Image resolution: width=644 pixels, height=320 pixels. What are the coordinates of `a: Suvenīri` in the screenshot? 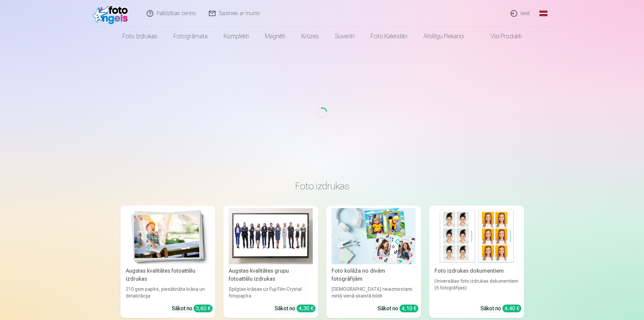 It's located at (345, 36).